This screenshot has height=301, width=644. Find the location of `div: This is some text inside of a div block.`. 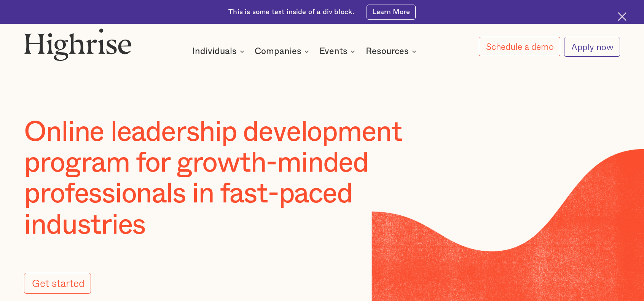

div: This is some text inside of a div block. is located at coordinates (291, 12).